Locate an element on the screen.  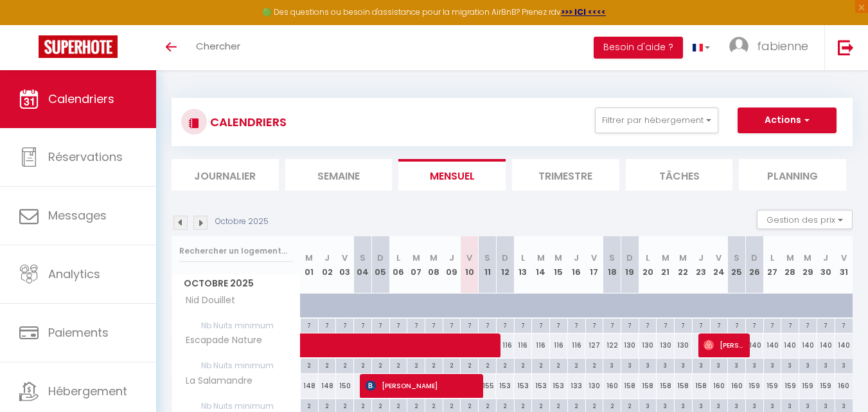
th: 16 is located at coordinates (576, 264).